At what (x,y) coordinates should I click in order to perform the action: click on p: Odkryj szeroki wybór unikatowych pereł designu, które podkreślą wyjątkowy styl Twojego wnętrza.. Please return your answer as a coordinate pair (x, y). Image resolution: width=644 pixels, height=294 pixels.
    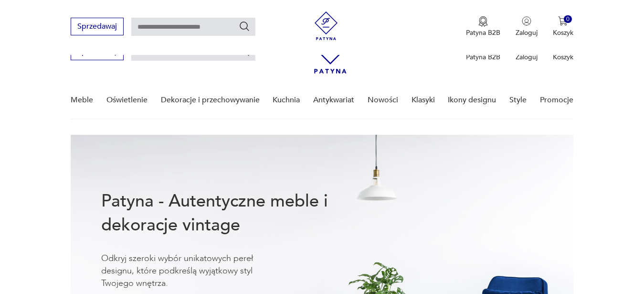
    Looking at the image, I should click on (192, 271).